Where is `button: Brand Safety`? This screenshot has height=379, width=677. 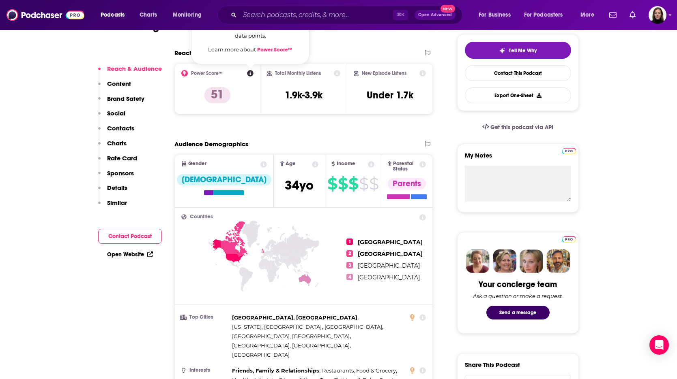 button: Brand Safety is located at coordinates (121, 102).